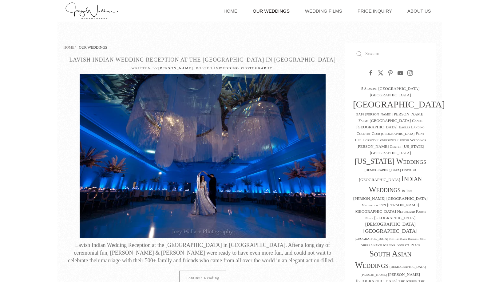 The width and height of the screenshot is (499, 282). What do you see at coordinates (390, 124) in the screenshot?
I see `a: Canoe Atlanta (2 items)` at bounding box center [390, 124].